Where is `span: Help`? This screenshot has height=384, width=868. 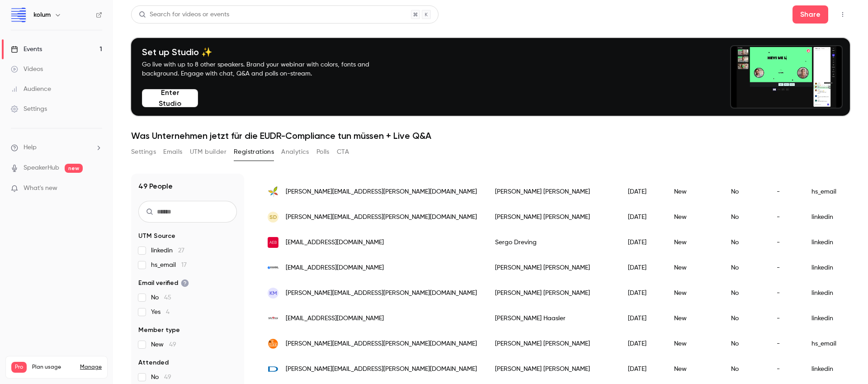
span: Help is located at coordinates (30, 147).